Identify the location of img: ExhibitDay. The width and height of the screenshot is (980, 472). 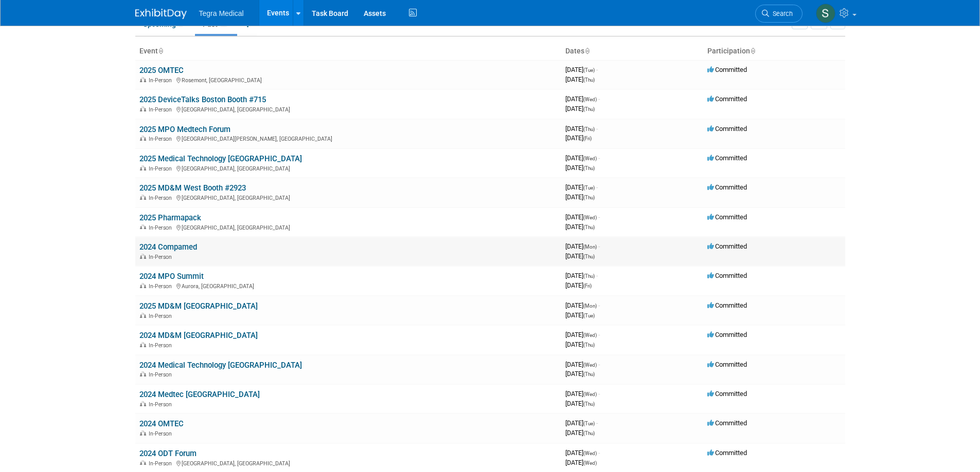
(161, 14).